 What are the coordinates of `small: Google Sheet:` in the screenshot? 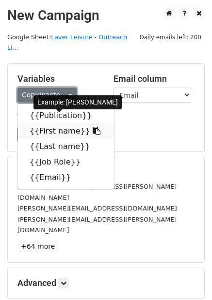 It's located at (67, 43).